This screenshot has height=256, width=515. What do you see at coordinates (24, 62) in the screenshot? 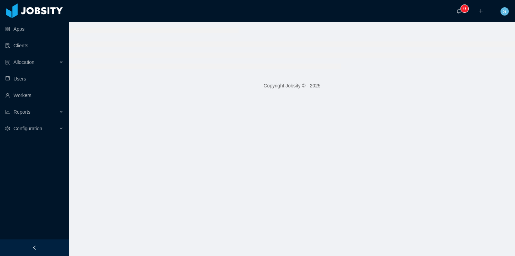
I see `span: Allocation` at bounding box center [24, 62].